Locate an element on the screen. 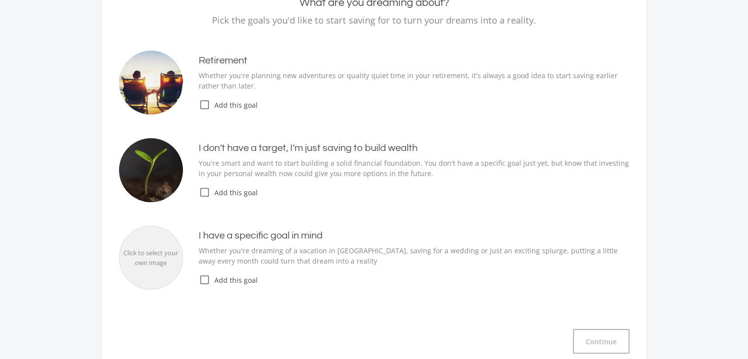  button: Continue is located at coordinates (601, 341).